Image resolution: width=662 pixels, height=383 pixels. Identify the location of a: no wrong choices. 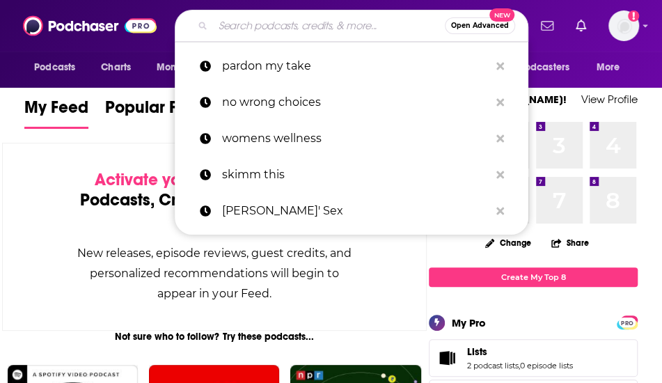
(352, 102).